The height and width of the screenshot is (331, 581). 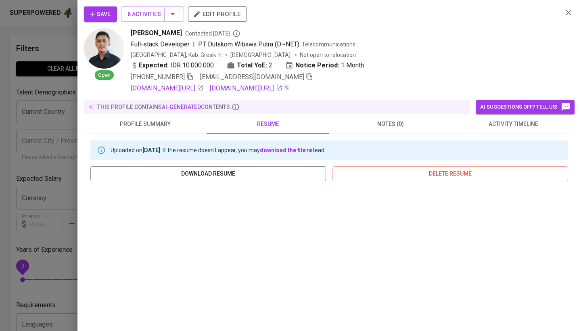 What do you see at coordinates (160, 44) in the screenshot?
I see `span: Full-stack Developer` at bounding box center [160, 44].